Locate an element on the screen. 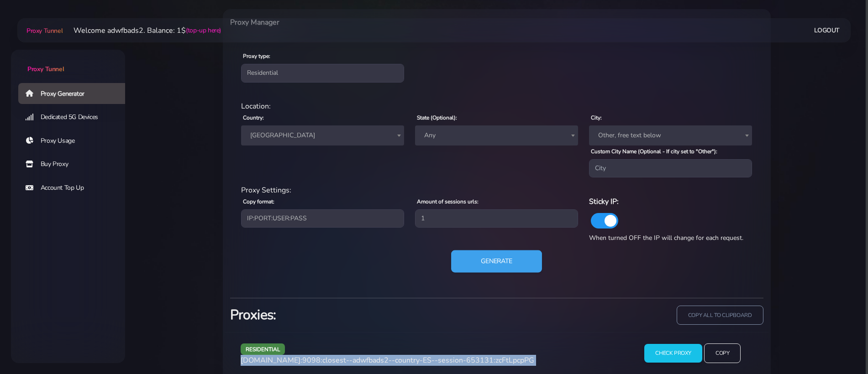  input: Copy is located at coordinates (722, 353).